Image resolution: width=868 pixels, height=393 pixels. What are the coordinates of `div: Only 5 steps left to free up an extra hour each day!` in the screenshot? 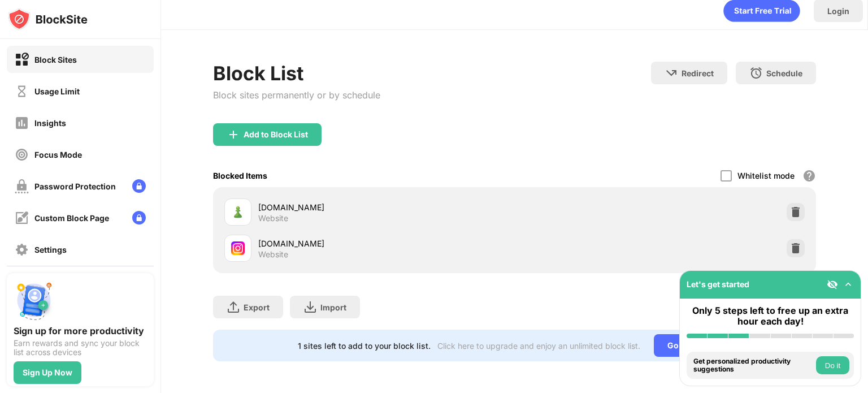 It's located at (770, 316).